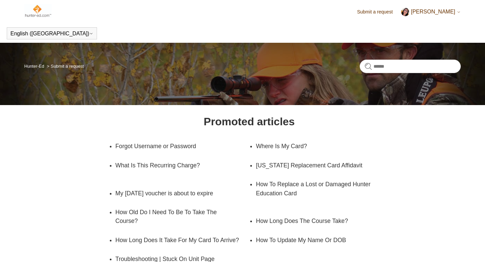  What do you see at coordinates (410, 66) in the screenshot?
I see `input: Search` at bounding box center [410, 66].